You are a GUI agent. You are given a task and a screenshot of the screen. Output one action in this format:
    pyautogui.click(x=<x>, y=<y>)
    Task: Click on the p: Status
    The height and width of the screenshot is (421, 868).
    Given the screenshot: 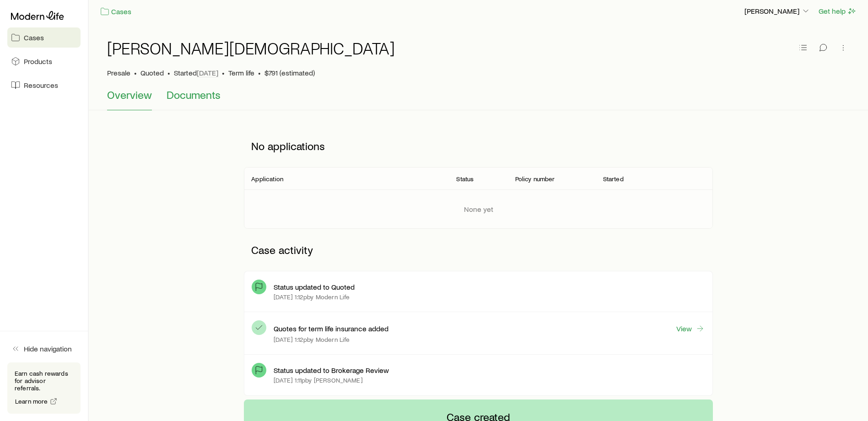 What is the action you would take?
    pyautogui.click(x=465, y=179)
    